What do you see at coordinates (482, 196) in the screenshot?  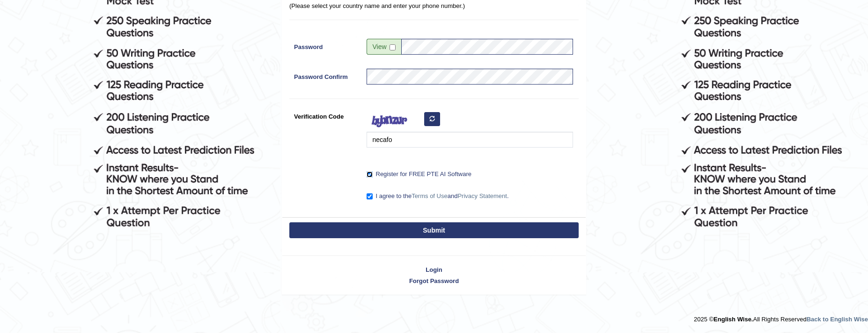 I see `a: Privacy Statement` at bounding box center [482, 196].